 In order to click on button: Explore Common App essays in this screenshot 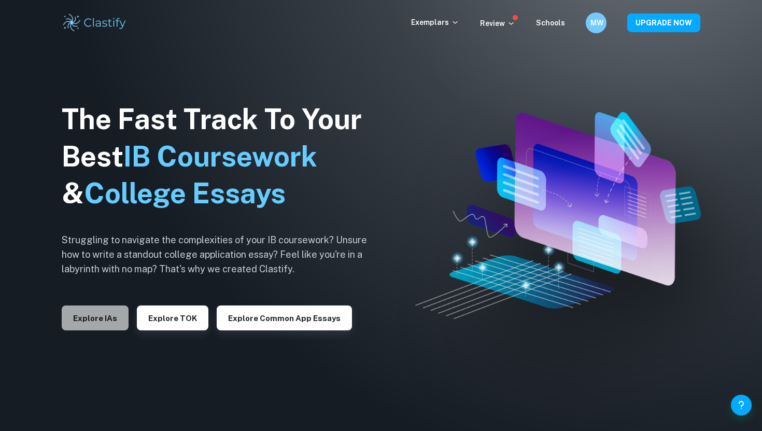, I will do `click(284, 318)`.